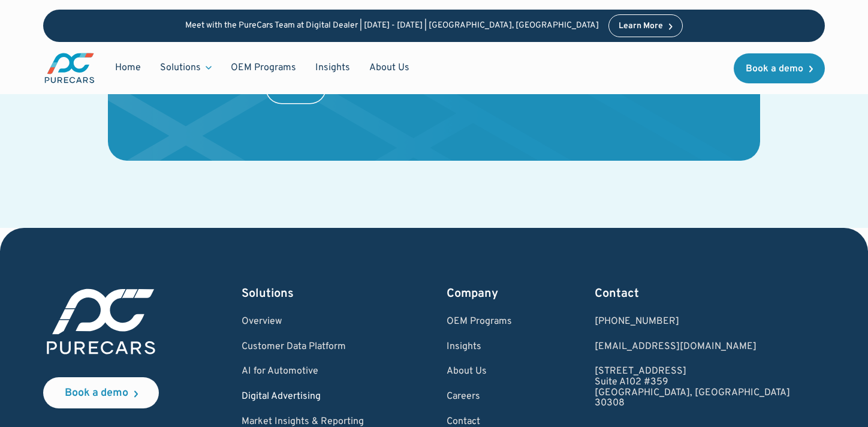 Image resolution: width=868 pixels, height=427 pixels. What do you see at coordinates (692, 347) in the screenshot?
I see `a: Email us` at bounding box center [692, 347].